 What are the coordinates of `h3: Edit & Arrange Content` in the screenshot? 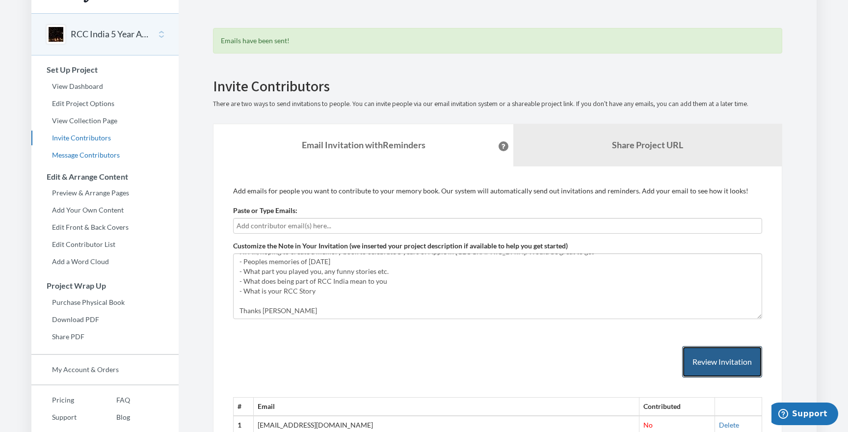 It's located at (105, 177).